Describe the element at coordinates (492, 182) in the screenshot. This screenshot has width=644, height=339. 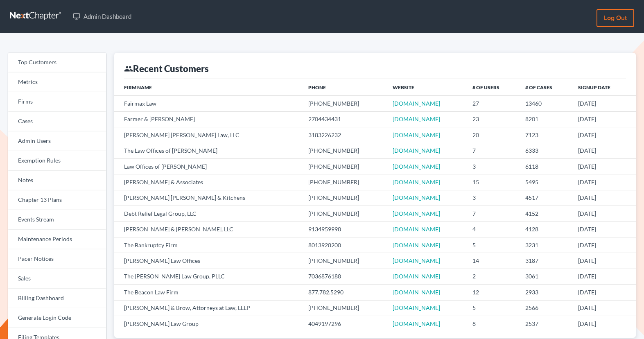
I see `td: 15` at that location.